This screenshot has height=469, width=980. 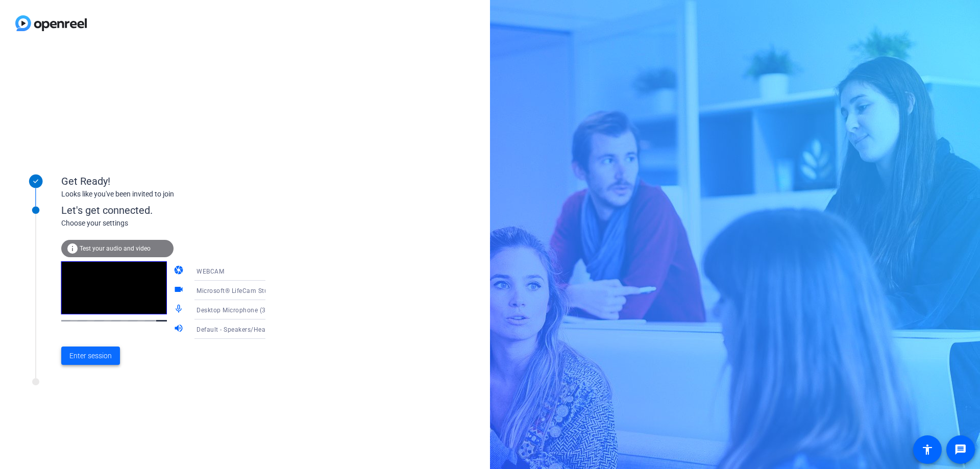 I want to click on mat-icon: accessibility, so click(x=928, y=450).